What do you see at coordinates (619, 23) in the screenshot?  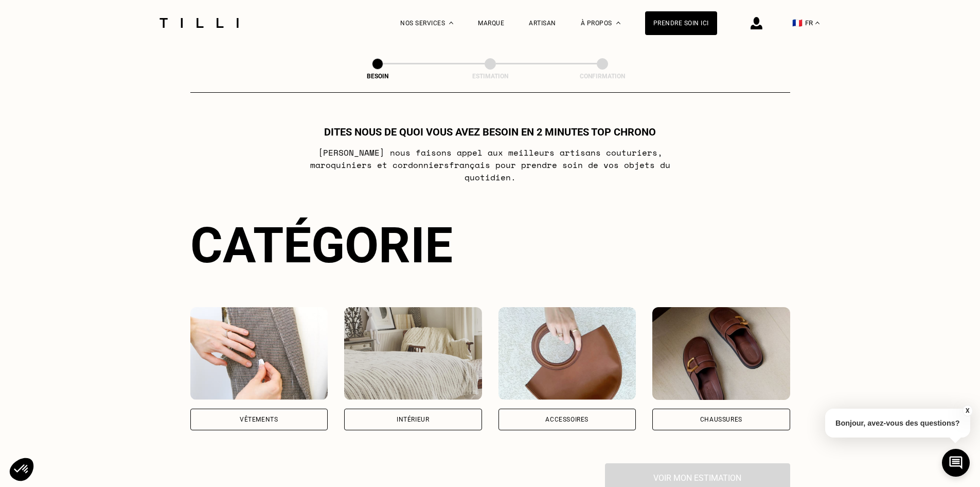 I see `img: Menu déroulant à propos` at bounding box center [619, 23].